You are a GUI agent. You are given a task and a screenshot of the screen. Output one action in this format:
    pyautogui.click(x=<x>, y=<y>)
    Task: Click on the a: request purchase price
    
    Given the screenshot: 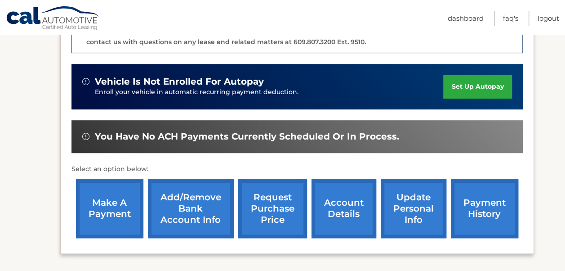 What is the action you would take?
    pyautogui.click(x=272, y=208)
    